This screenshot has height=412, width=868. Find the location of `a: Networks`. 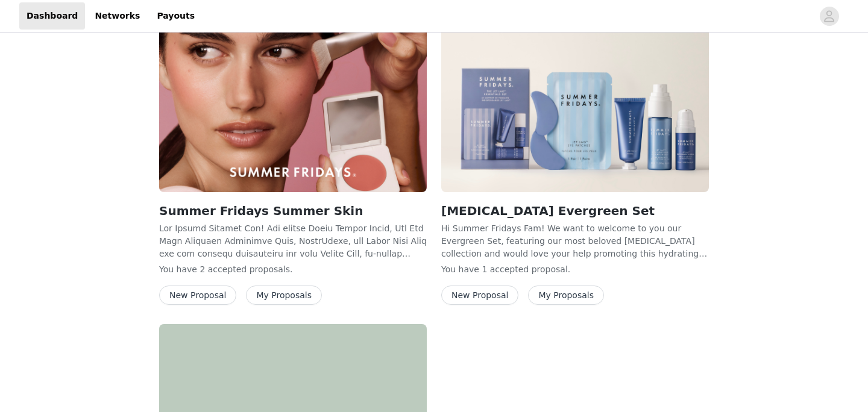

a: Networks is located at coordinates (117, 16).